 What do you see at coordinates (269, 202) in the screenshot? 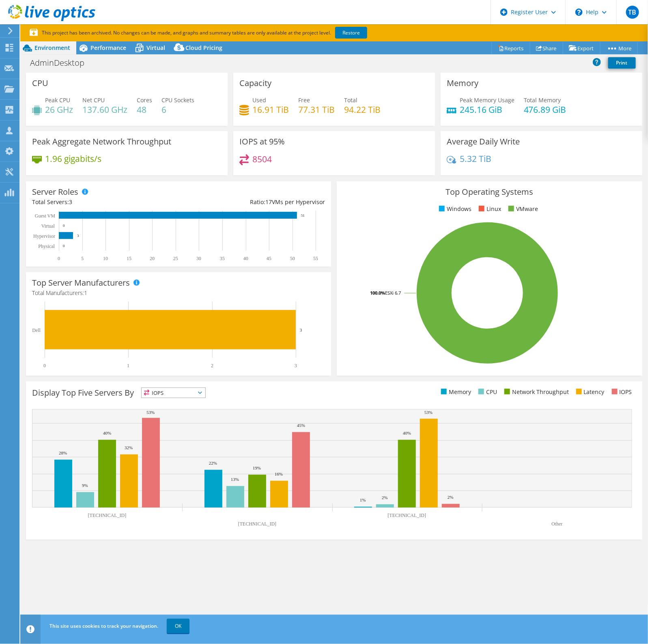
I see `span: 17` at bounding box center [269, 202].